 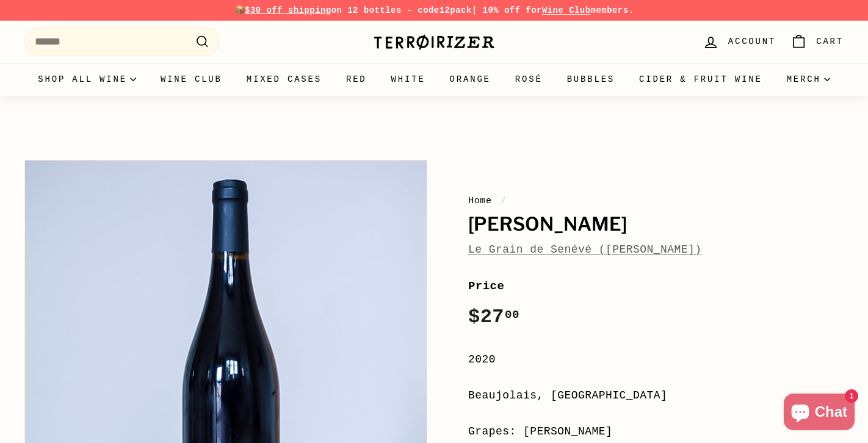 What do you see at coordinates (655, 201) in the screenshot?
I see `nav: breadcrumbs` at bounding box center [655, 201].